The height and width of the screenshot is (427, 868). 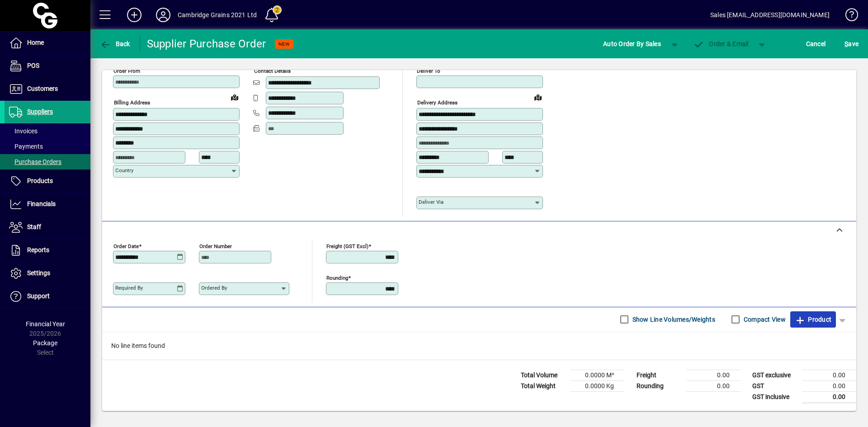 I want to click on button: Product, so click(x=813, y=320).